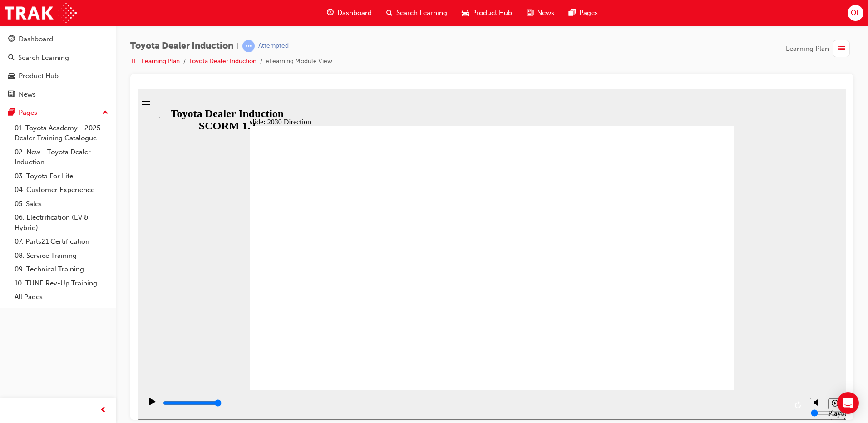 The image size is (868, 423). What do you see at coordinates (62, 189) in the screenshot?
I see `a: 04. Customer Experience` at bounding box center [62, 189].